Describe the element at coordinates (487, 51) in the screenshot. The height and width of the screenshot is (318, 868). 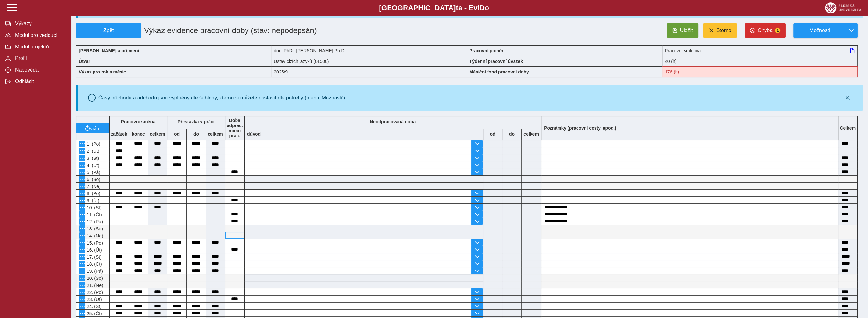
I see `b: Pracovní poměr` at that location.